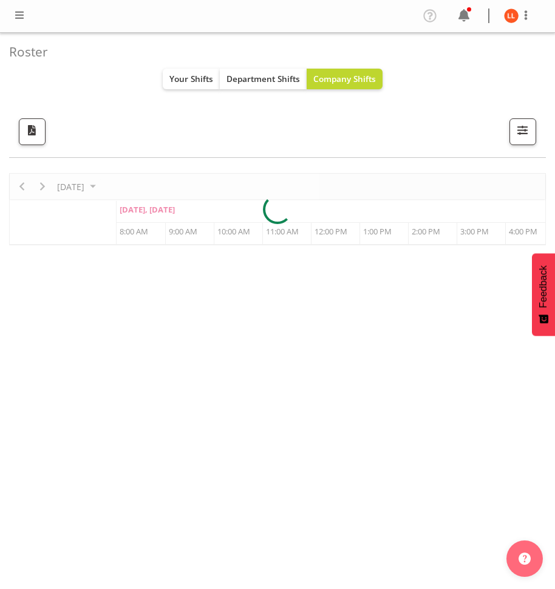 Image resolution: width=555 pixels, height=589 pixels. What do you see at coordinates (263, 79) in the screenshot?
I see `button: Department Shifts` at bounding box center [263, 79].